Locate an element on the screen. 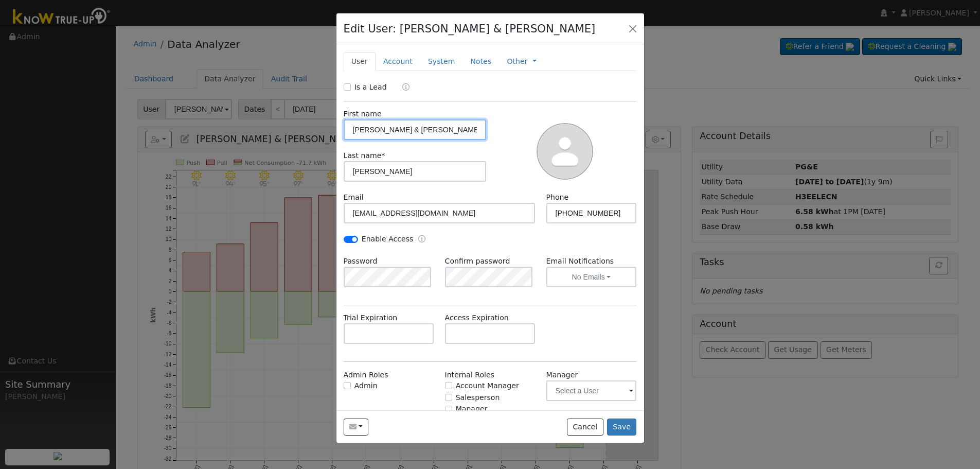 This screenshot has height=469, width=980. label: Enable Access is located at coordinates (388, 239).